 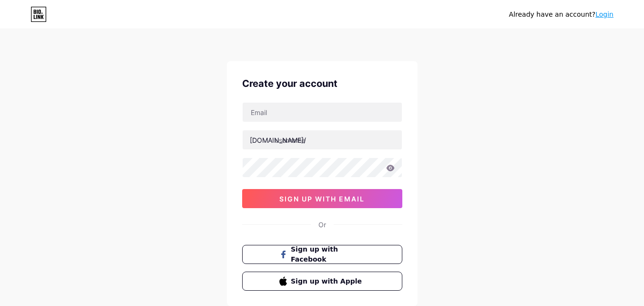 I want to click on button: Sign up with Apple, so click(x=323, y=281).